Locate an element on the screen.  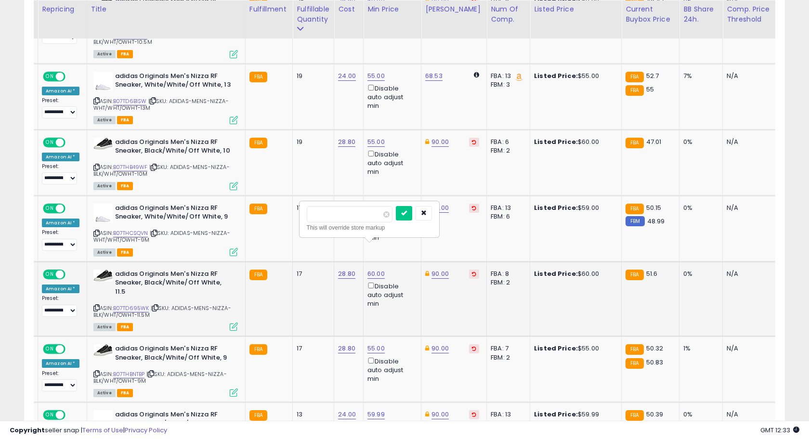
a: Privacy Policy is located at coordinates (146, 430).